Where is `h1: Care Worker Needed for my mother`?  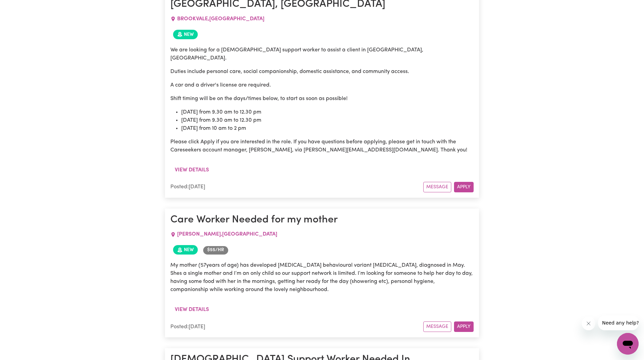
h1: Care Worker Needed for my mother is located at coordinates (322, 220).